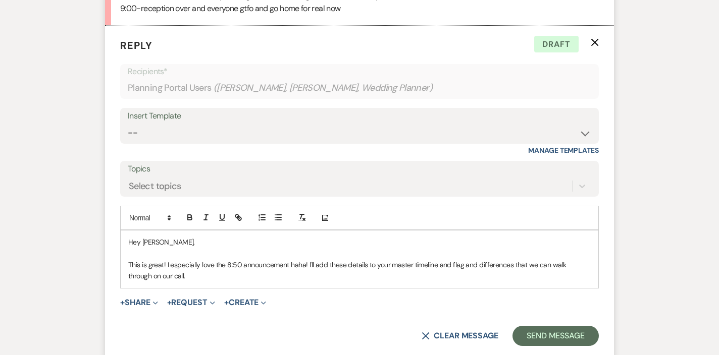 Image resolution: width=719 pixels, height=355 pixels. I want to click on a: Manage Templates, so click(563, 150).